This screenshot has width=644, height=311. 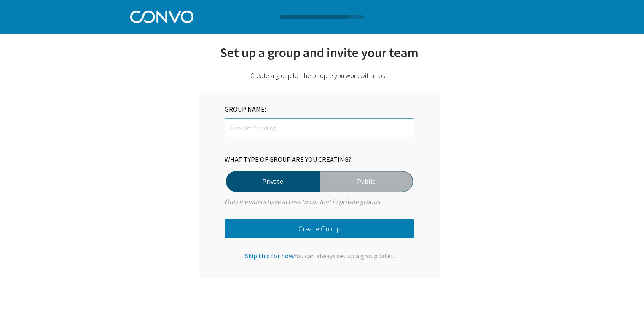 I want to click on button: Create Group, so click(x=319, y=228).